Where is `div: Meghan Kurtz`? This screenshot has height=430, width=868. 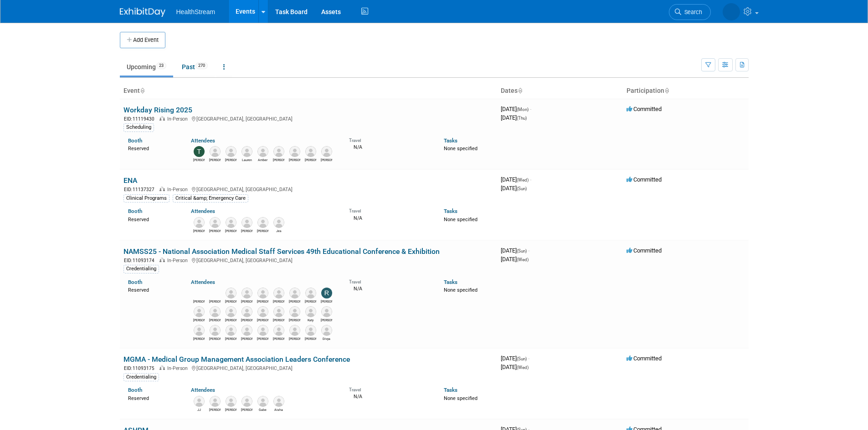
div: Meghan Kurtz is located at coordinates (262, 338).